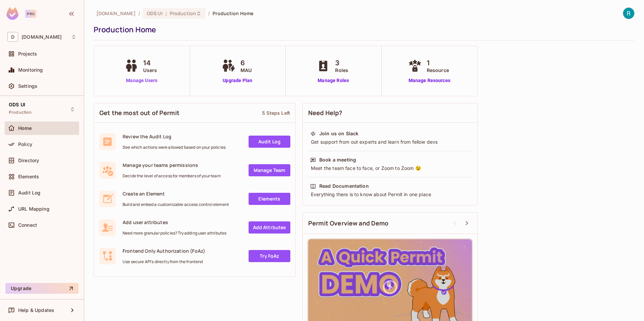  What do you see at coordinates (42, 289) in the screenshot?
I see `button: Upgrade` at bounding box center [42, 289].